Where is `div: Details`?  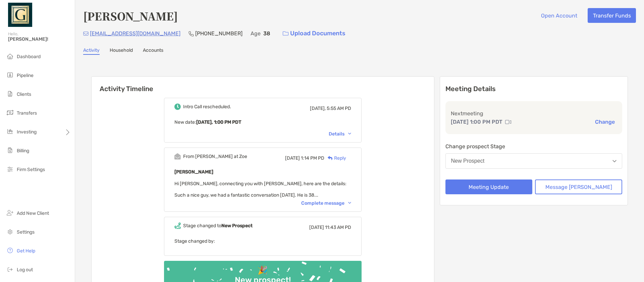 div: Details is located at coordinates (340, 134).